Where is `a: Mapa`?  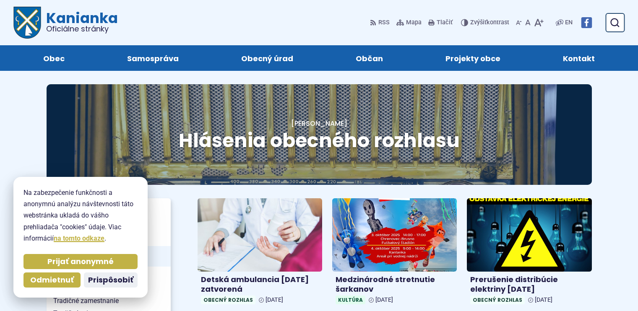
a: Mapa is located at coordinates (409, 23).